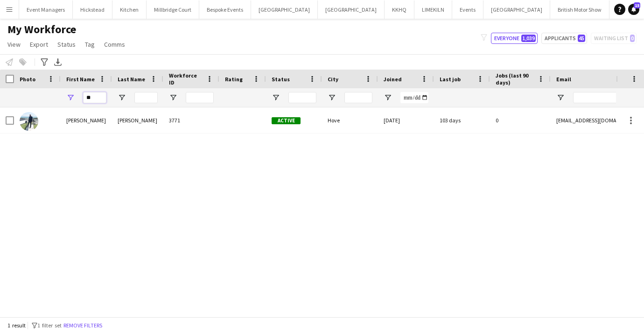  I want to click on button: Millbridge Court, so click(173, 9).